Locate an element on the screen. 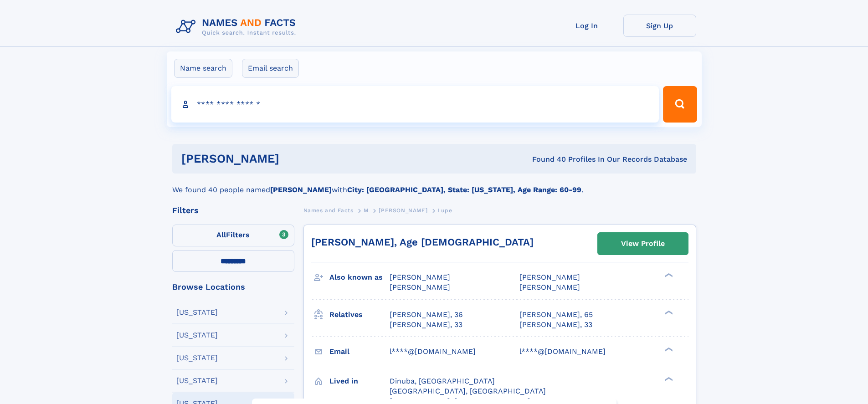 Image resolution: width=868 pixels, height=404 pixels. label: Email search is located at coordinates (270, 69).